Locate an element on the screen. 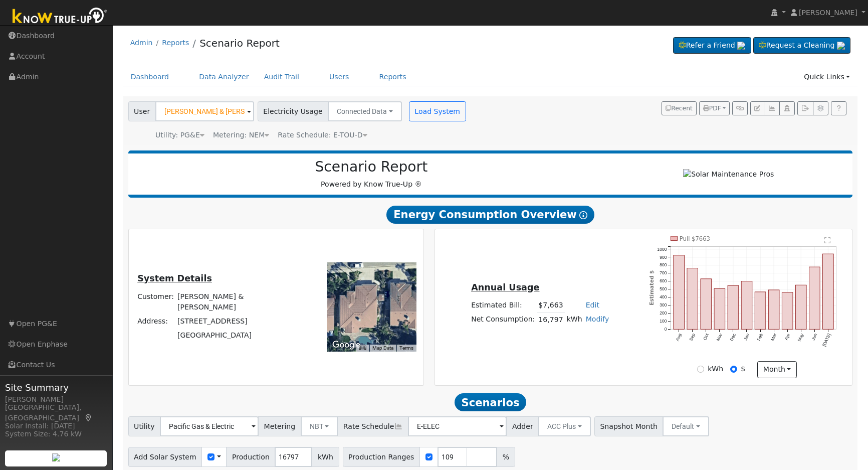 The height and width of the screenshot is (470, 868). td: Address: is located at coordinates (156, 321).